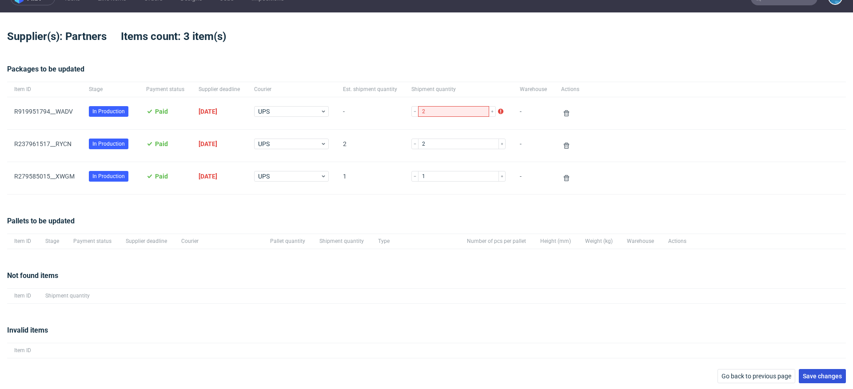 The height and width of the screenshot is (389, 853). I want to click on span: Est. shipment quantity, so click(370, 89).